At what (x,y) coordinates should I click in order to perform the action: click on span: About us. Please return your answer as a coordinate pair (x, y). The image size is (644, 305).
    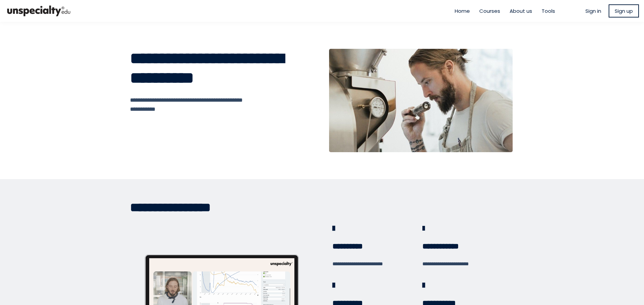
    Looking at the image, I should click on (521, 11).